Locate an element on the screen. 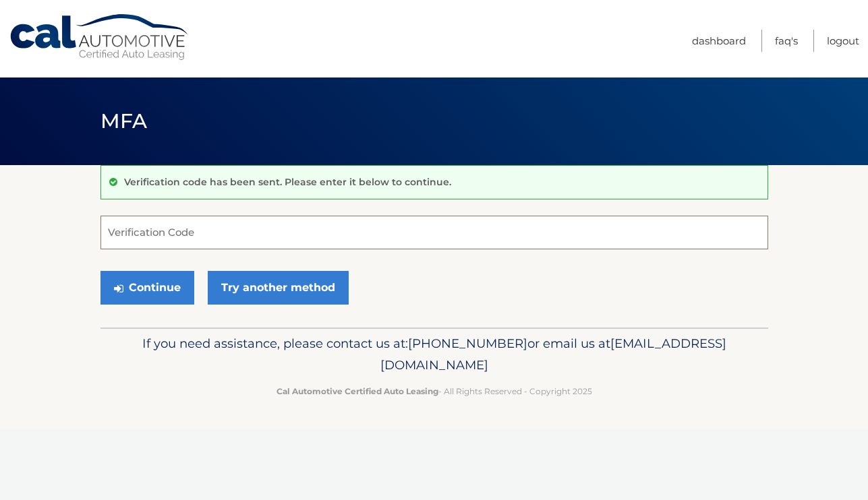 The width and height of the screenshot is (868, 500). a: Dashboard is located at coordinates (719, 40).